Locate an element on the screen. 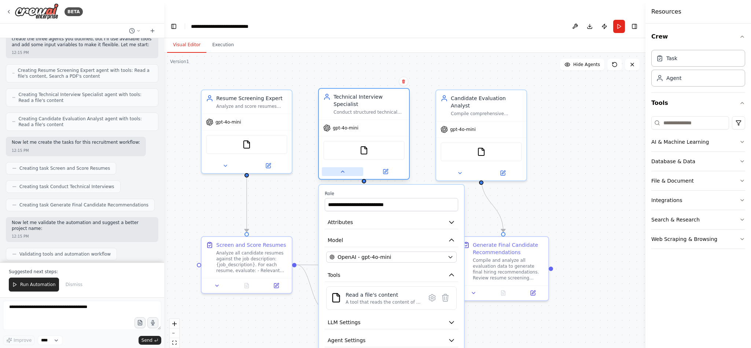 Image resolution: width=751 pixels, height=348 pixels. div: Compile and analyze all evaluation data to generate final hiring recommendations. Review resume s... is located at coordinates (508, 269).